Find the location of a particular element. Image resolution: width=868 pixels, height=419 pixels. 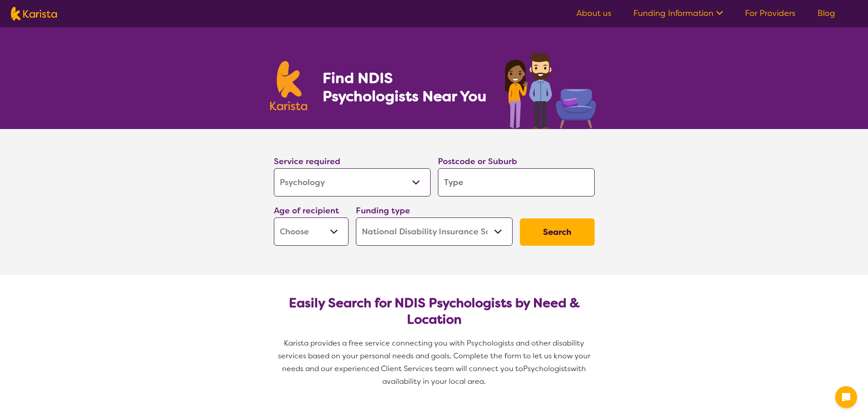

h1: Find NDIS Psychologists Near You is located at coordinates (407, 87).